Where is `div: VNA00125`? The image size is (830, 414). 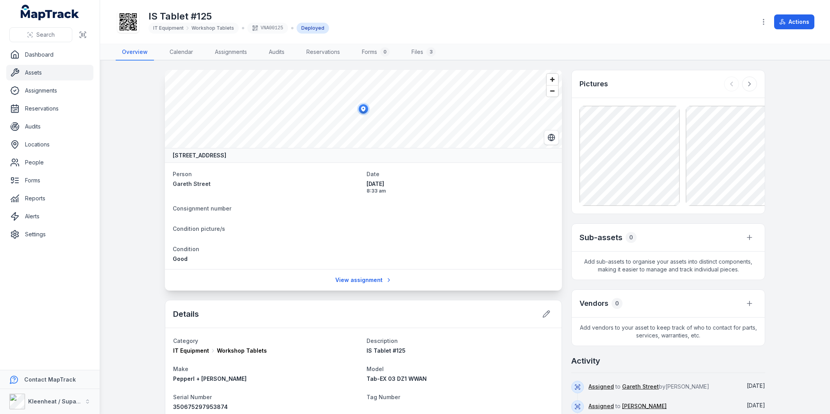 div: VNA00125 is located at coordinates (268, 28).